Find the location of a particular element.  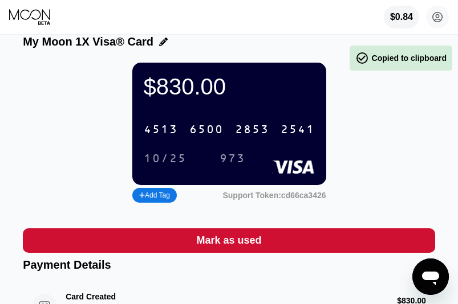

div: 4513 is located at coordinates (161, 130).